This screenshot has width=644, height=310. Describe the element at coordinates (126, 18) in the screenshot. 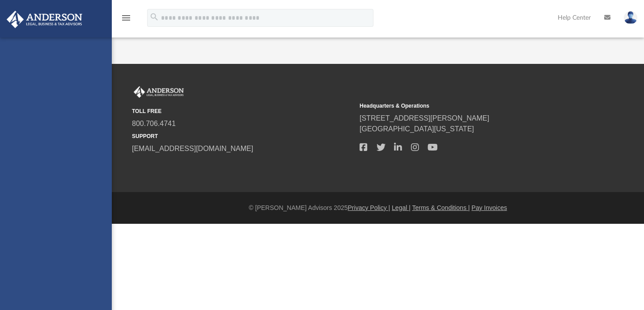

I see `i: menu` at that location.